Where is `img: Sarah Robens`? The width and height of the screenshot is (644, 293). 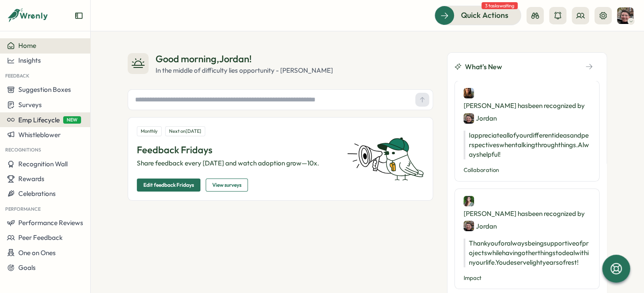 img: Sarah Robens is located at coordinates (469, 93).